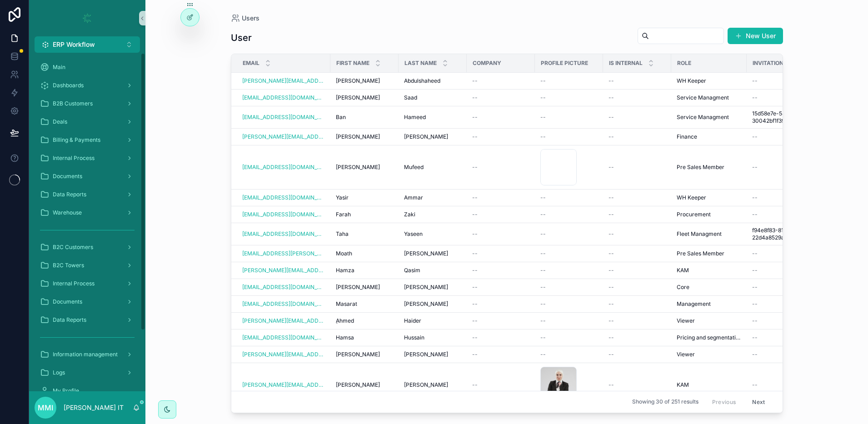 Image resolution: width=868 pixels, height=424 pixels. Describe the element at coordinates (433, 235) in the screenshot. I see `a: Yaseen` at that location.